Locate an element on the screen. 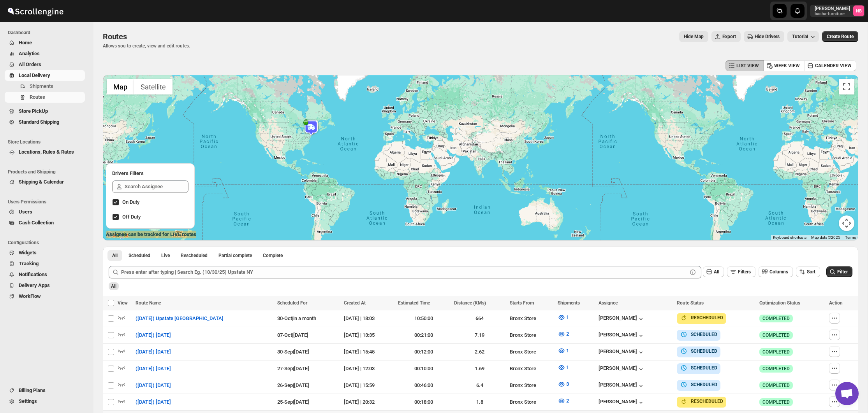  div: 6.4 is located at coordinates (480, 386).